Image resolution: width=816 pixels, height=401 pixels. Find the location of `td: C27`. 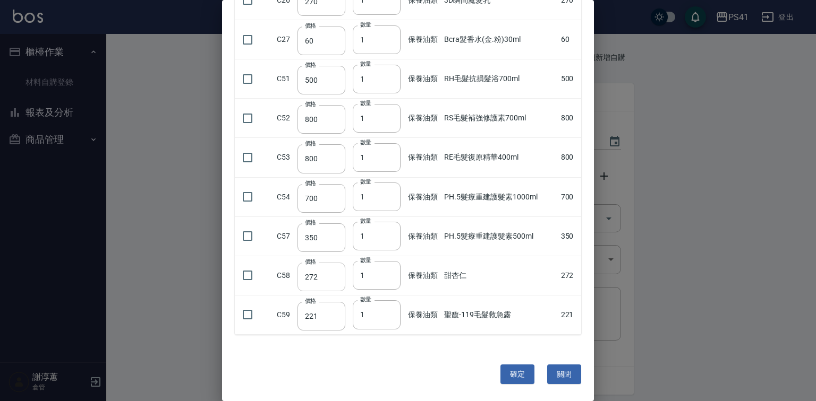

td: C27 is located at coordinates (284, 40).